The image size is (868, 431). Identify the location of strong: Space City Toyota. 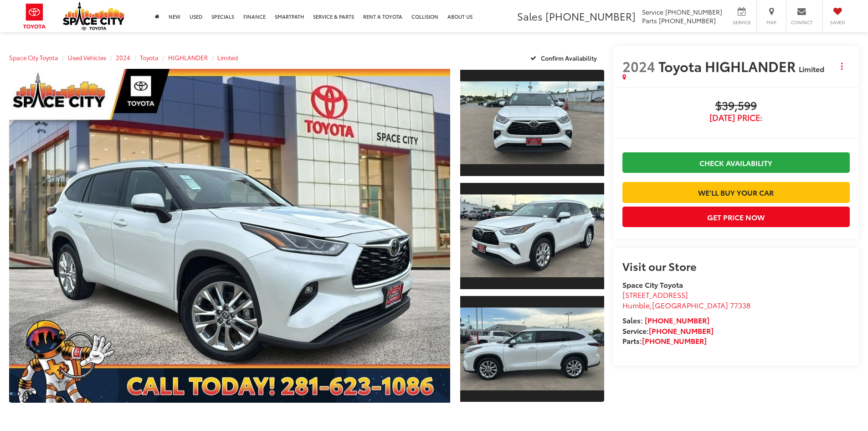
(653, 284).